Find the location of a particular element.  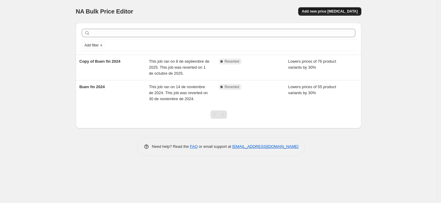

span: Lowers prices of 76 product variants by 30% is located at coordinates (312, 64).